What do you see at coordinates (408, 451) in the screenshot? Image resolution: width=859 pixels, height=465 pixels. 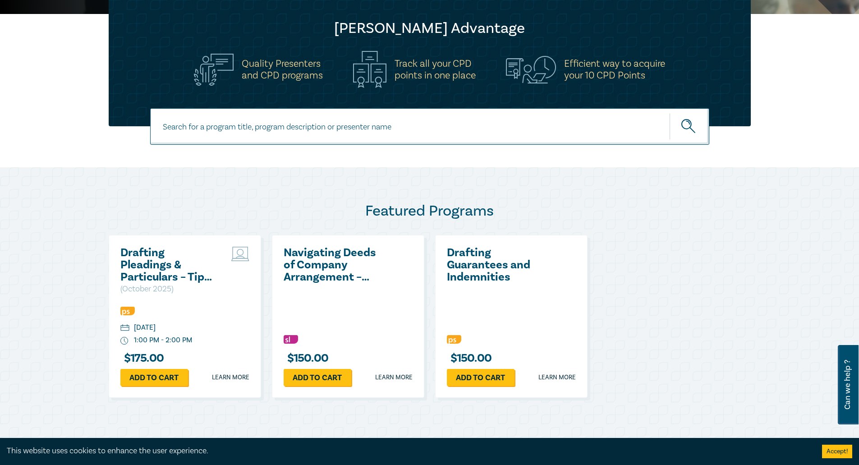 I see `div: This website uses cookies to enhance the user experience.` at bounding box center [408, 451].